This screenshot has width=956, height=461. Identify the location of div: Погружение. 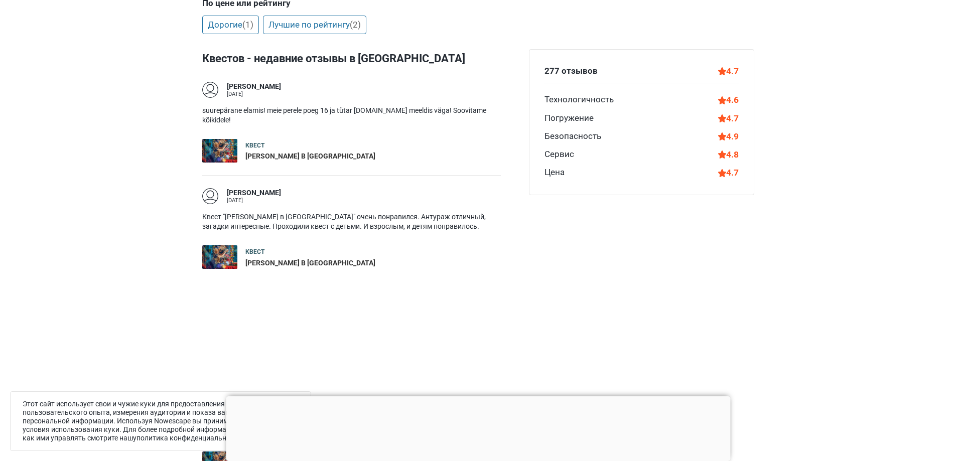
(569, 118).